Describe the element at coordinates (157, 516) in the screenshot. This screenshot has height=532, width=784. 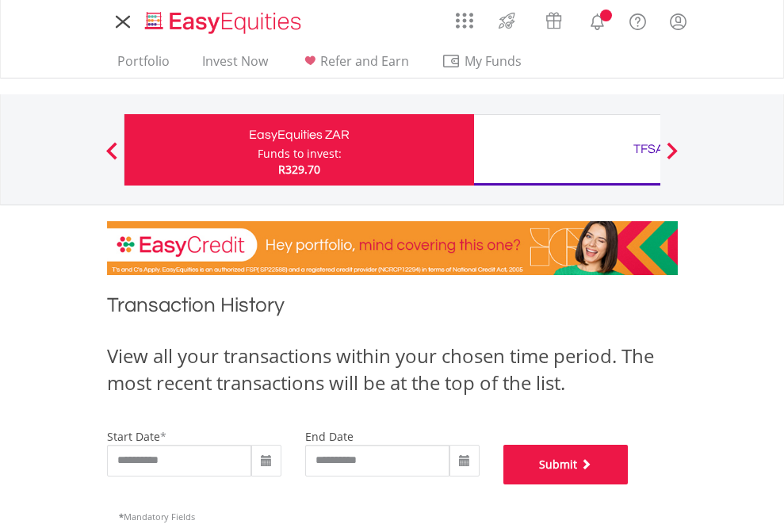
I see `span: Mandatory Fields` at that location.